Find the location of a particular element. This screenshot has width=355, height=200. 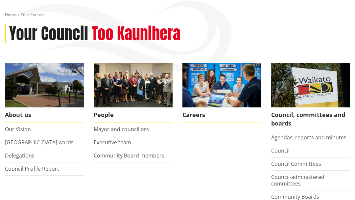

a: Council Committees is located at coordinates (296, 163).